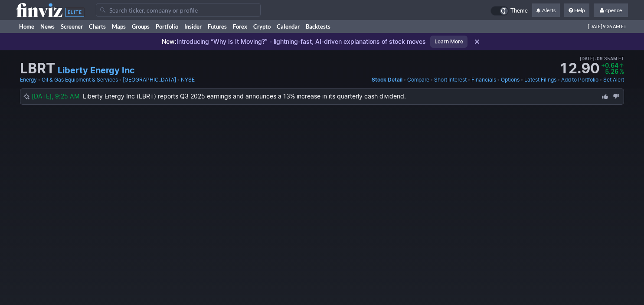 This screenshot has height=305, width=644. Describe the element at coordinates (141, 27) in the screenshot. I see `a: Groups` at that location.